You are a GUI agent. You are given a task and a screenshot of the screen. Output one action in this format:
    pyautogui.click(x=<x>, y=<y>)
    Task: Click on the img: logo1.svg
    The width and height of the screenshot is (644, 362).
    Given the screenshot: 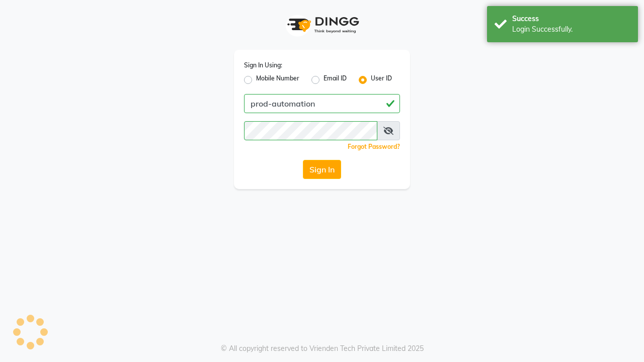 What is the action you would take?
    pyautogui.click(x=322, y=25)
    